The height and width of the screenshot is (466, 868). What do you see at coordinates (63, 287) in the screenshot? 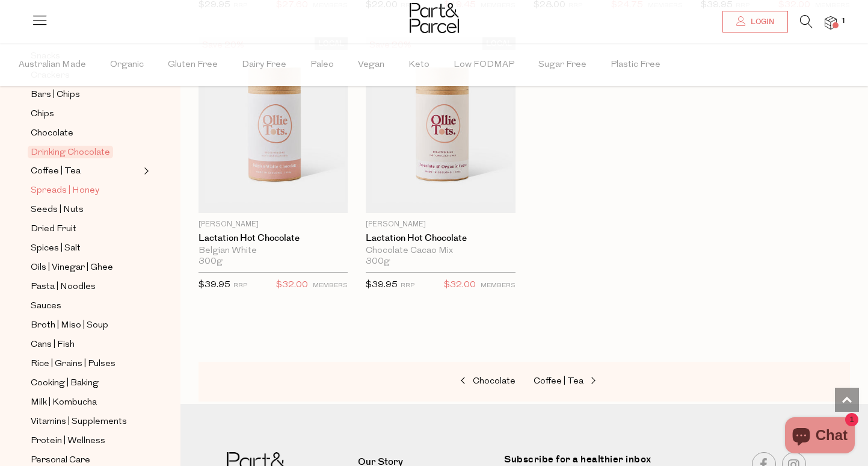
I see `span: Pasta | Noodles` at bounding box center [63, 287].